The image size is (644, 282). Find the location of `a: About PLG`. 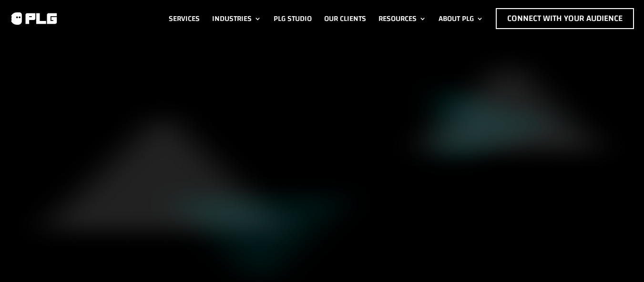

a: About PLG is located at coordinates (461, 18).